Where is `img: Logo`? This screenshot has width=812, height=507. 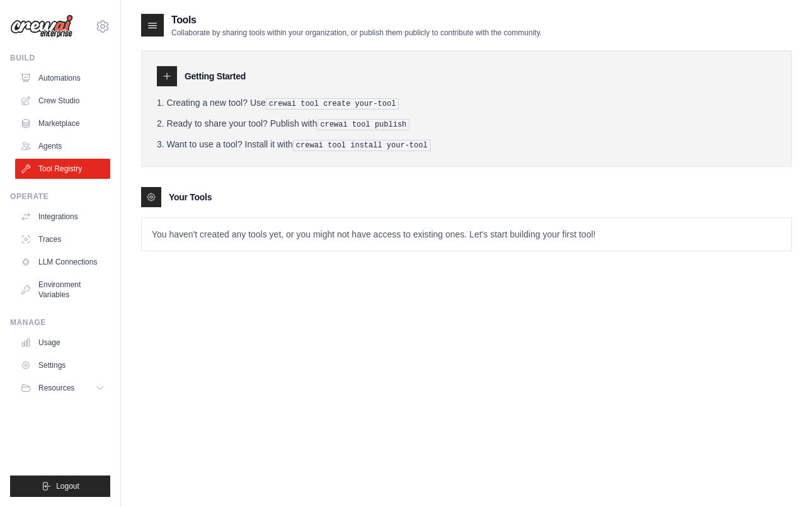 img: Logo is located at coordinates (41, 26).